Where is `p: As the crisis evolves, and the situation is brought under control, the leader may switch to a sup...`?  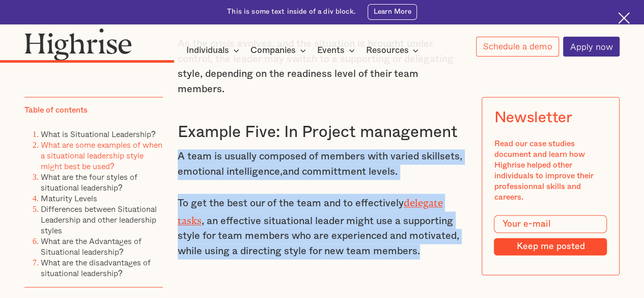
p: As the crisis evolves, and the situation is brought under control, the leader may switch to a sup... is located at coordinates (322, 67).